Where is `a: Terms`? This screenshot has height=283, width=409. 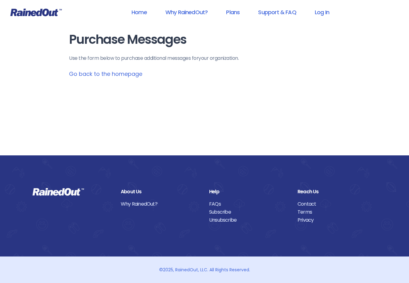 a: Terms is located at coordinates (337, 212).